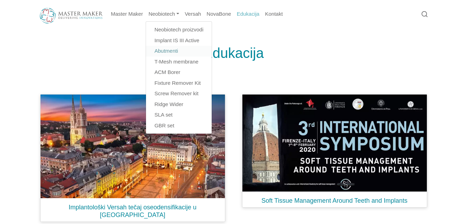  What do you see at coordinates (179, 41) in the screenshot?
I see `a: Implant IS III Active` at bounding box center [179, 41].